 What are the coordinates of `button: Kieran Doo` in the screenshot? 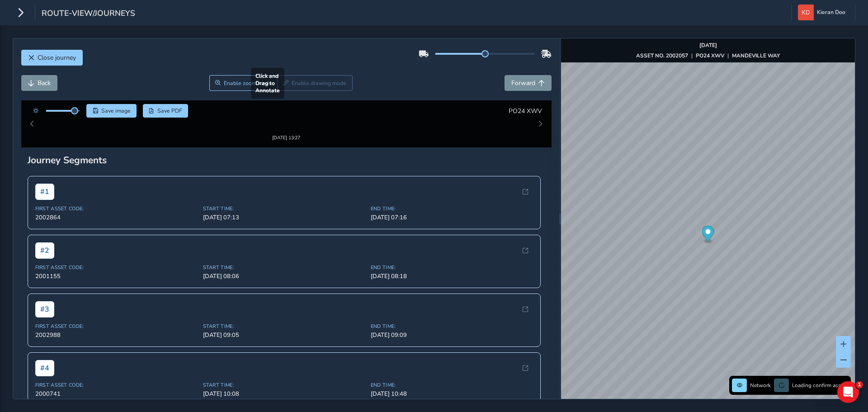 It's located at (824, 12).